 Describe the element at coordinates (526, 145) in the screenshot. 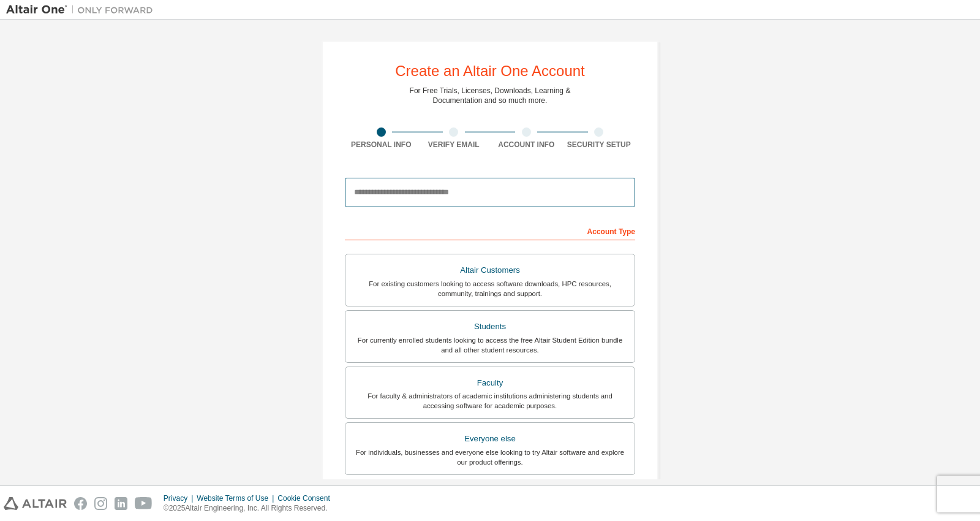

I see `div: Account Info` at that location.